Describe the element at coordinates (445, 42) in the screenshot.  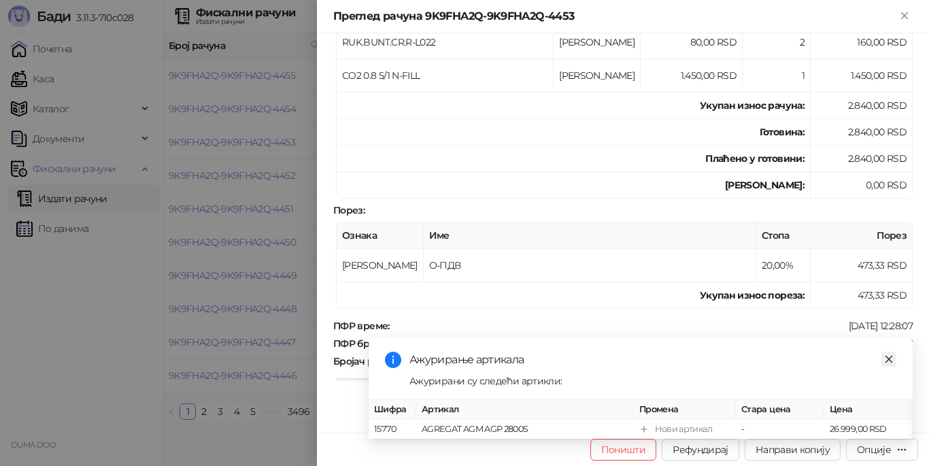
I see `td: RUK.BUNT.CR.R-L022` at that location.